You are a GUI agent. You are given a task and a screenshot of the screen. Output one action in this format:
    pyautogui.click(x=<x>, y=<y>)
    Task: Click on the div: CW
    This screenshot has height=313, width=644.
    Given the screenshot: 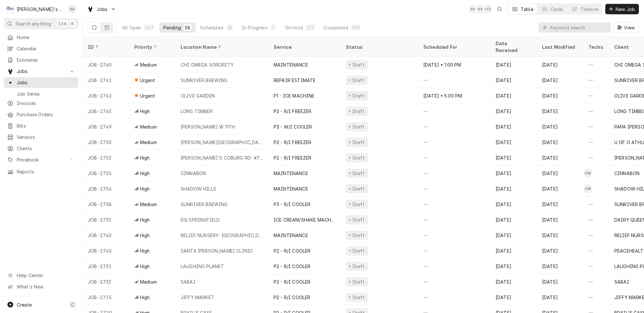 What is the action you would take?
    pyautogui.click(x=588, y=189)
    